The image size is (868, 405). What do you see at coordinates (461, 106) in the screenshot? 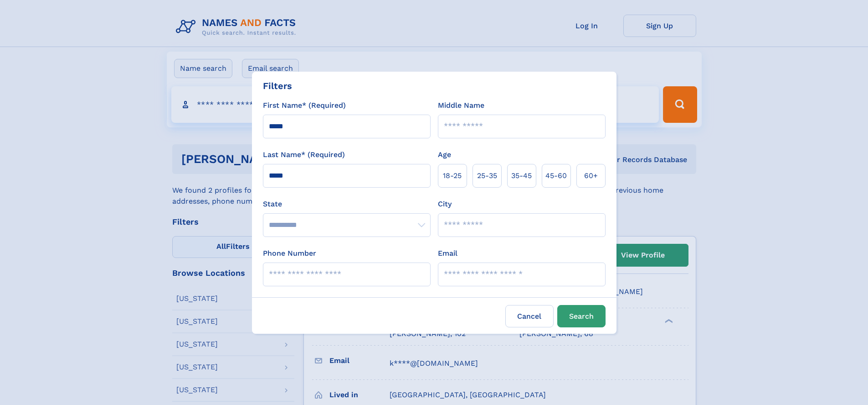
I see `label: Middle Name` at bounding box center [461, 106].